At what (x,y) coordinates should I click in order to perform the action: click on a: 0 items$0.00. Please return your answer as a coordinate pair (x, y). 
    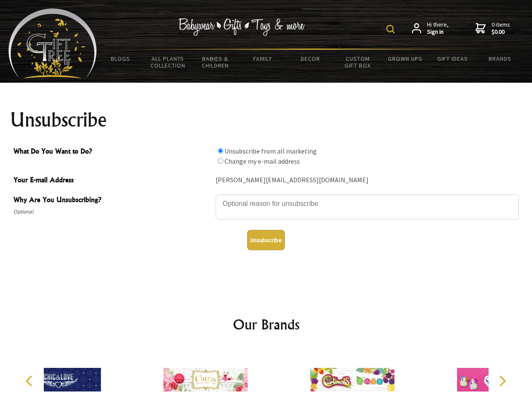
    Looking at the image, I should click on (493, 28).